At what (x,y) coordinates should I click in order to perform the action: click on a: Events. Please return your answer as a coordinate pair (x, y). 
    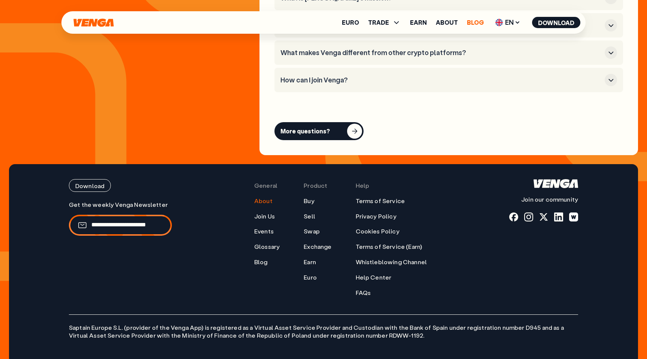
    Looking at the image, I should click on (264, 231).